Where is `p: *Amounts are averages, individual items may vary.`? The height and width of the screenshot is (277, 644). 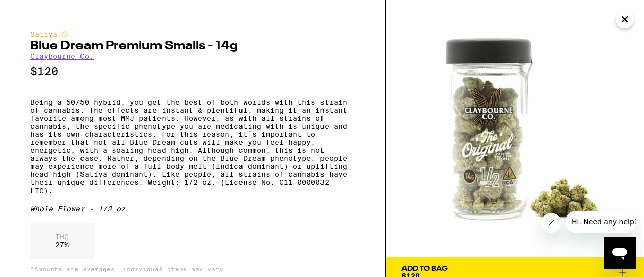 p: *Amounts are averages, individual items may vary. is located at coordinates (193, 269).